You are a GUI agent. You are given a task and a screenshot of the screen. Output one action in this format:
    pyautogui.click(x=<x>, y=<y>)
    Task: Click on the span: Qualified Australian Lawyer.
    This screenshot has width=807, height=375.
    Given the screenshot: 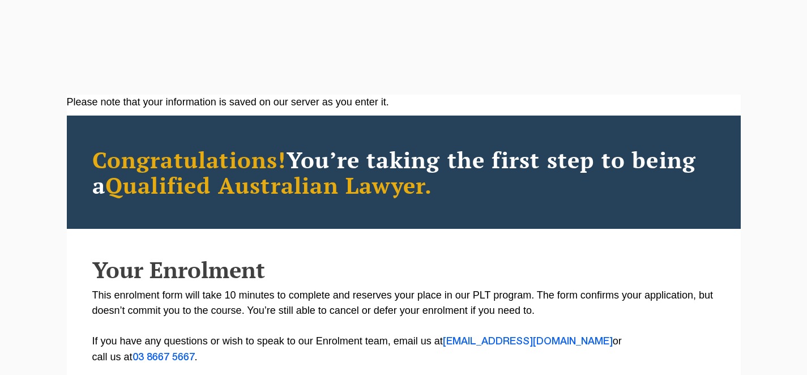 What is the action you would take?
    pyautogui.click(x=269, y=185)
    